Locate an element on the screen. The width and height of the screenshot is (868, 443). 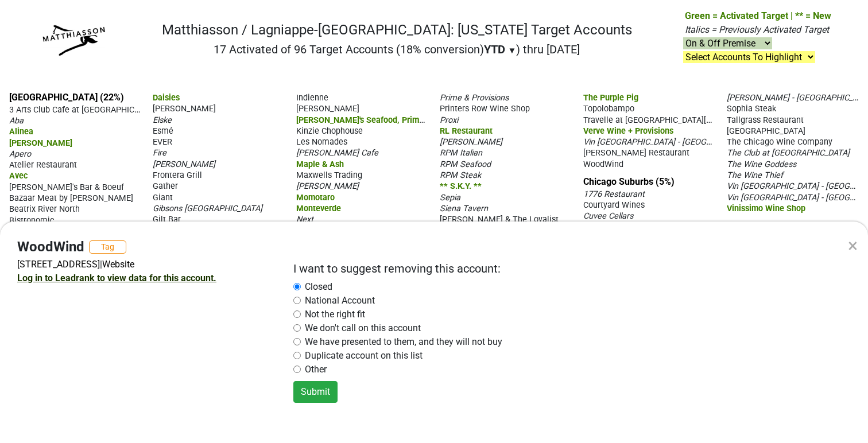
label: We don't call on this account is located at coordinates (363, 328).